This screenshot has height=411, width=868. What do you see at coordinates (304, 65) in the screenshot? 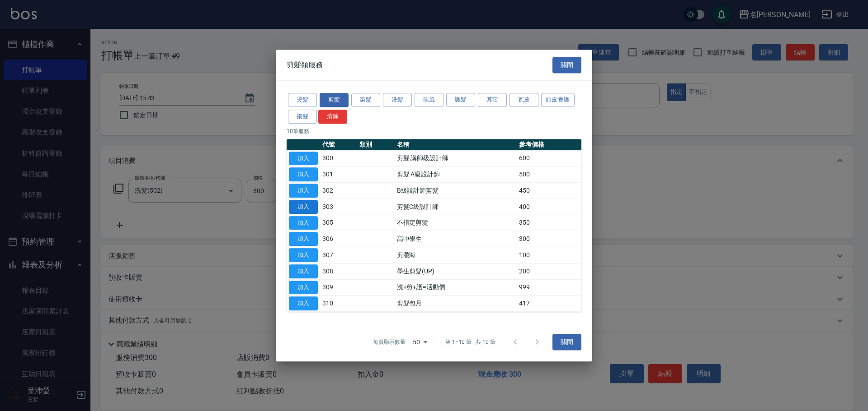
I see `span: 剪髮類服務` at bounding box center [304, 65].